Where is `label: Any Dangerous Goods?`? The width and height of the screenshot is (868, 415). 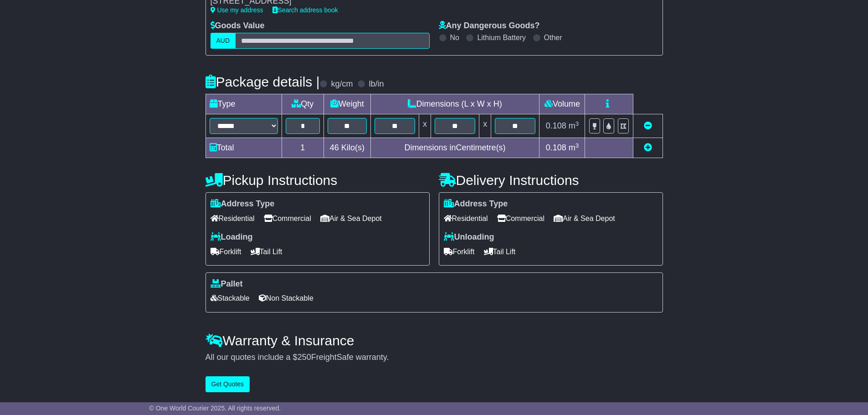
label: Any Dangerous Goods? is located at coordinates (489, 26).